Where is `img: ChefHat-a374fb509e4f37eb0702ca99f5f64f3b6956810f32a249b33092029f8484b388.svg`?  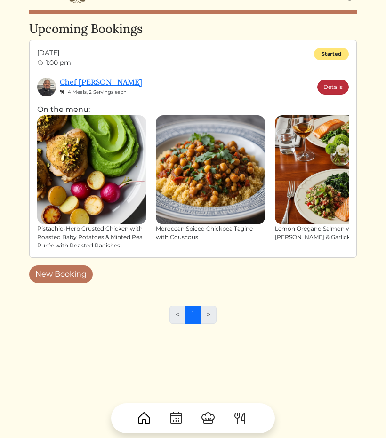 img: ChefHat-a374fb509e4f37eb0702ca99f5f64f3b6956810f32a249b33092029f8484b388.svg is located at coordinates (208, 419).